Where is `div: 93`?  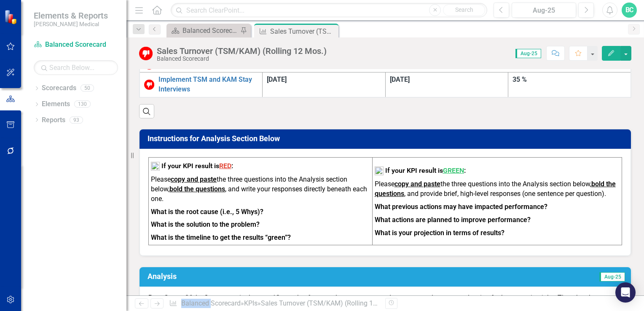 div: 93 is located at coordinates (76, 120).